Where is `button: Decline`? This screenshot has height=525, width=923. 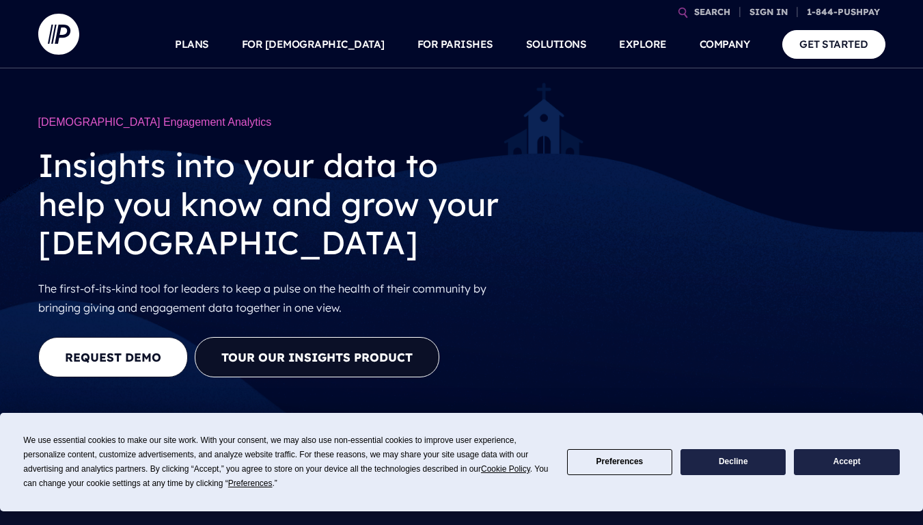
button: Decline is located at coordinates (733, 462).